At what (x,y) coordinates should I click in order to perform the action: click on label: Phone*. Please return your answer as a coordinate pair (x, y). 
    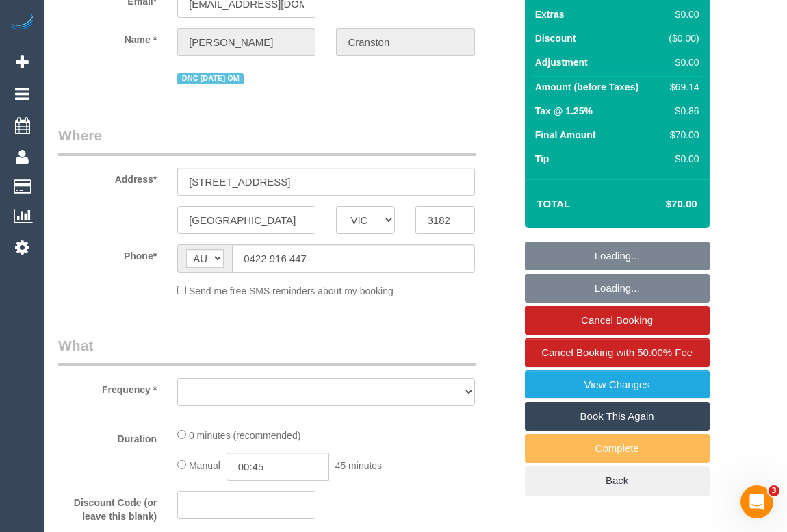
    Looking at the image, I should click on (108, 253).